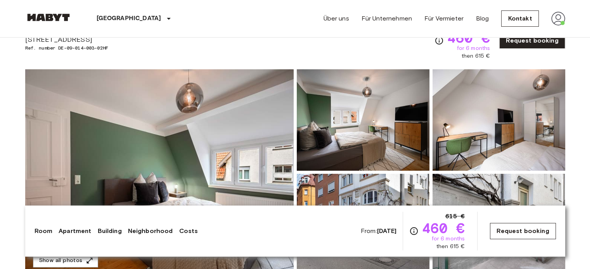  I want to click on a: Über uns, so click(336, 19).